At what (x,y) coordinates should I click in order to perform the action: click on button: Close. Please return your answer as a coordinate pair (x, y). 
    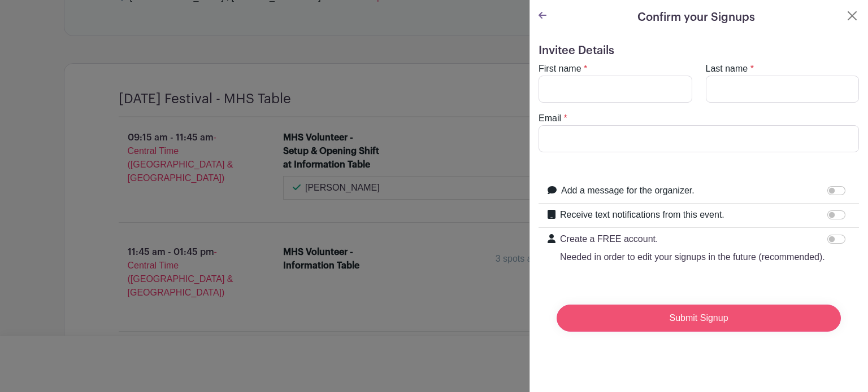
    Looking at the image, I should click on (852, 16).